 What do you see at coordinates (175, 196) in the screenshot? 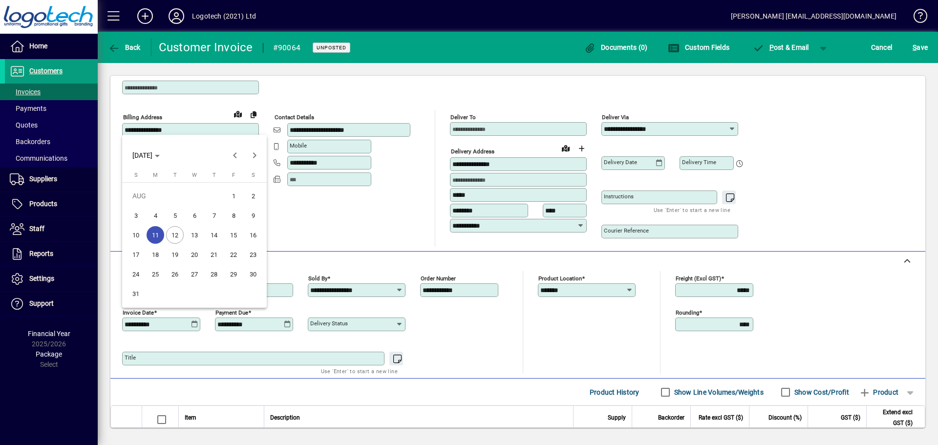
I see `td: AUG` at bounding box center [175, 196].